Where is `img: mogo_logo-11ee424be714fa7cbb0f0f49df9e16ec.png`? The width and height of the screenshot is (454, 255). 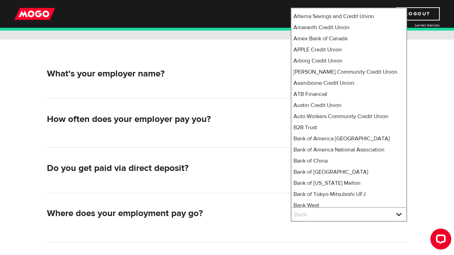 img: mogo_logo-11ee424be714fa7cbb0f0f49df9e16ec.png is located at coordinates (35, 14).